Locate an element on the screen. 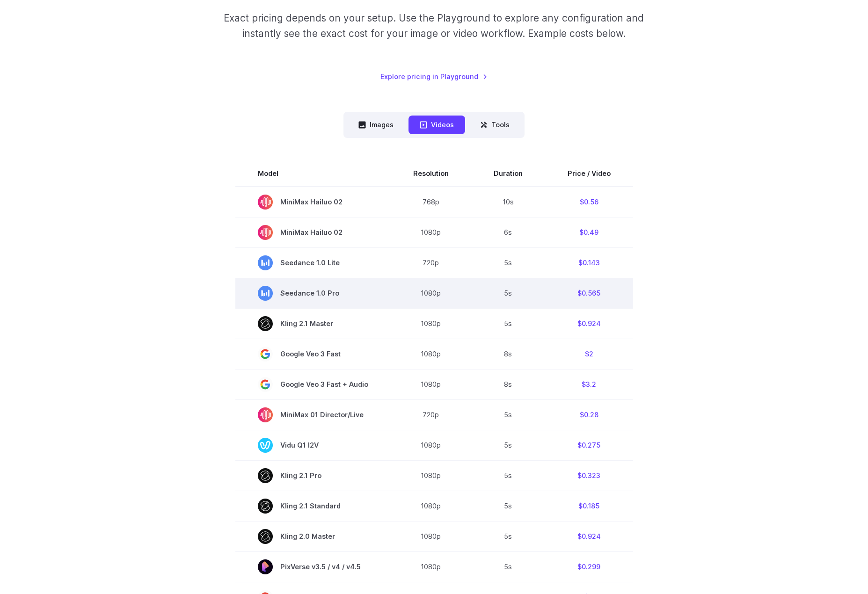  span: Vidu Q1 I2V is located at coordinates (313, 445).